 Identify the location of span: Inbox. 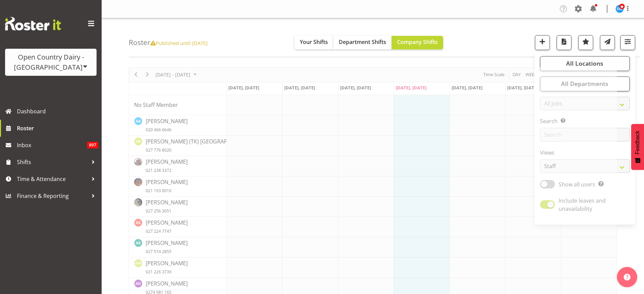
(52, 146).